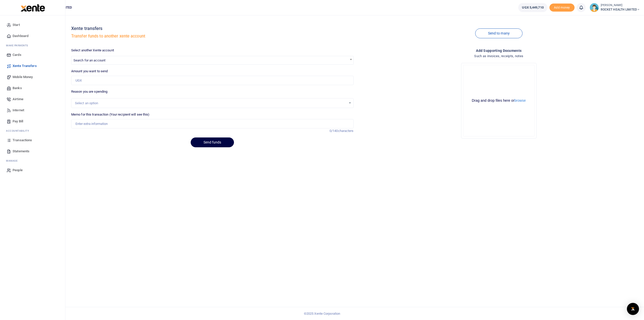 The height and width of the screenshot is (320, 644). Describe the element at coordinates (499, 33) in the screenshot. I see `a: Send to many` at that location.